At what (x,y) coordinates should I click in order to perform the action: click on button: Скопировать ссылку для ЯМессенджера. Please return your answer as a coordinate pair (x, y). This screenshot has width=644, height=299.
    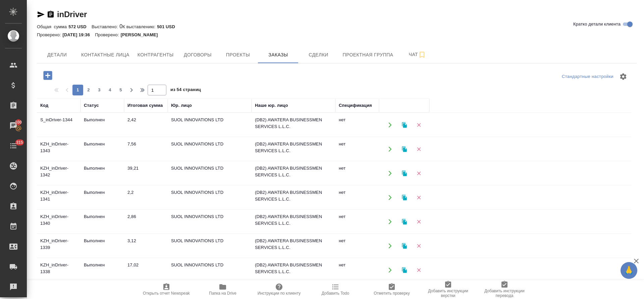
    Looking at the image, I should click on (41, 15).